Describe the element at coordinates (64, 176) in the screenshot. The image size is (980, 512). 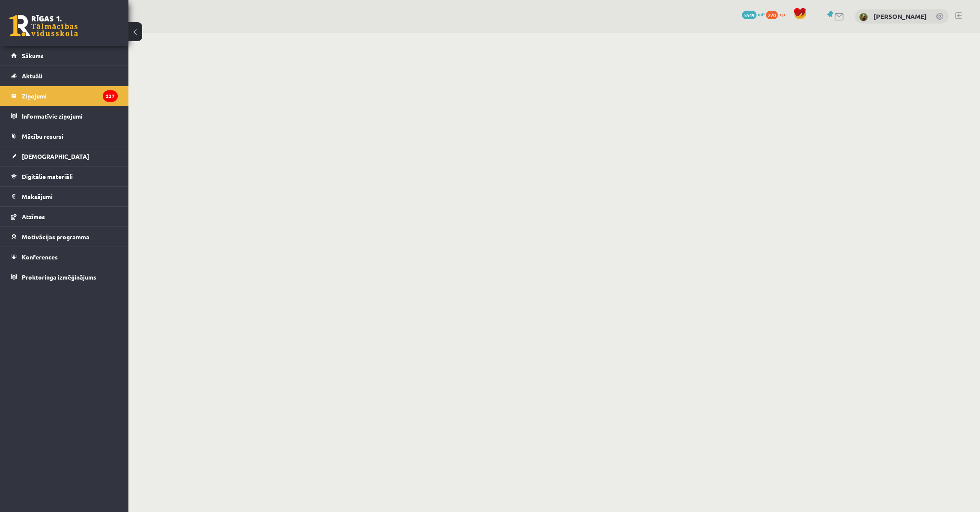
I see `a: Digitālie materiāli` at that location.